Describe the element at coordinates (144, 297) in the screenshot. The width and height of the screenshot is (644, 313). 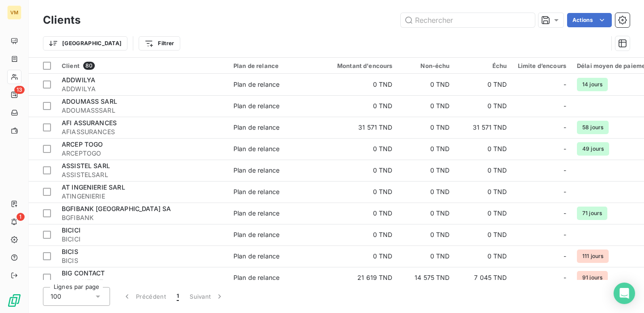
I see `button: Précédent` at that location.